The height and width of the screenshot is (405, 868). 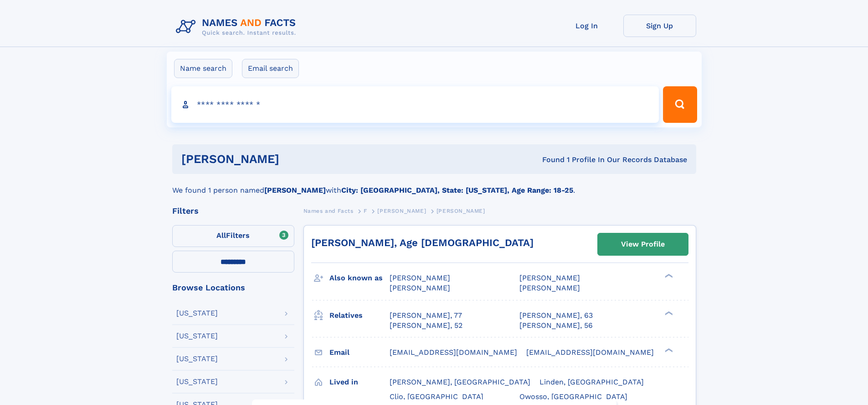 I want to click on span: All, so click(x=221, y=235).